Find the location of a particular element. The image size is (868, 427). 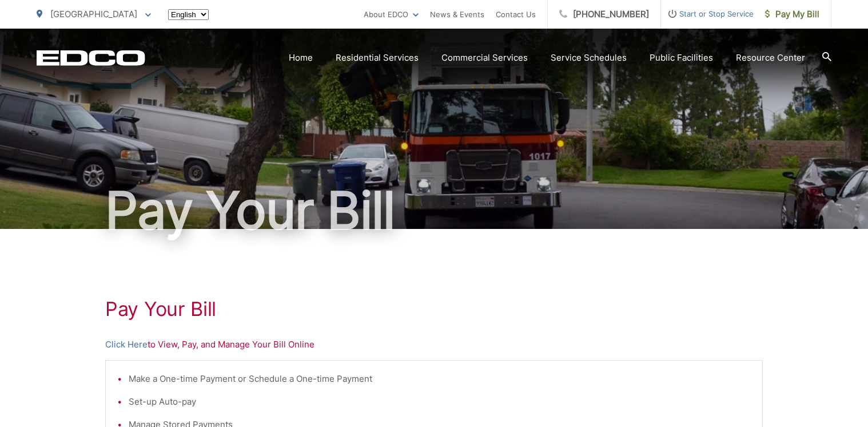

a: News & Events is located at coordinates (457, 14).